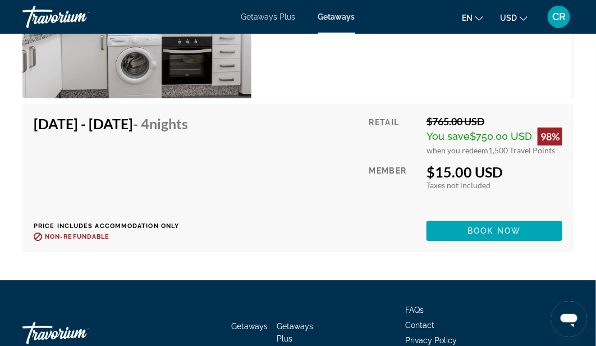 Image resolution: width=596 pixels, height=346 pixels. Describe the element at coordinates (467, 18) in the screenshot. I see `span: en` at that location.